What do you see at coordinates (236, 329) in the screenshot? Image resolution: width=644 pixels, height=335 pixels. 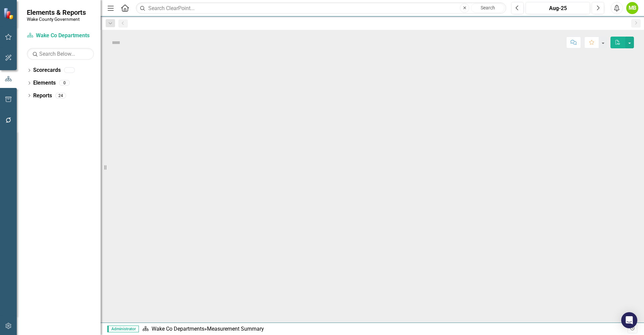 I see `div: Measurement Summary` at bounding box center [236, 329].